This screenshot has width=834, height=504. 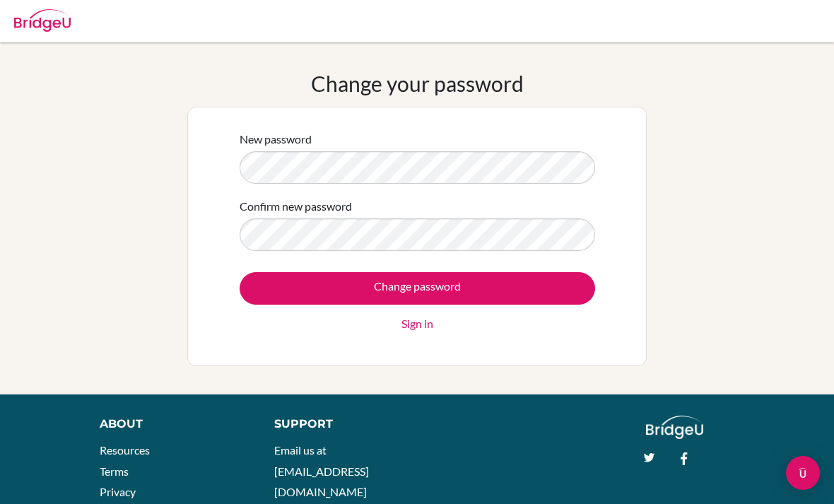 What do you see at coordinates (114, 471) in the screenshot?
I see `a: Terms` at bounding box center [114, 471].